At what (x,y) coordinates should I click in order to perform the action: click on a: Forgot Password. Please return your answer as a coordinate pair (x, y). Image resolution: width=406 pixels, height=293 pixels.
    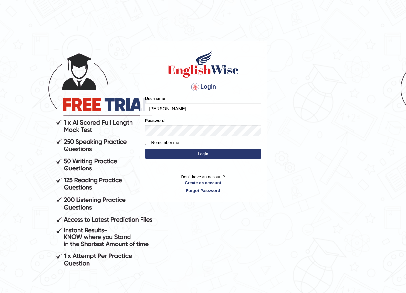
    Looking at the image, I should click on (203, 190).